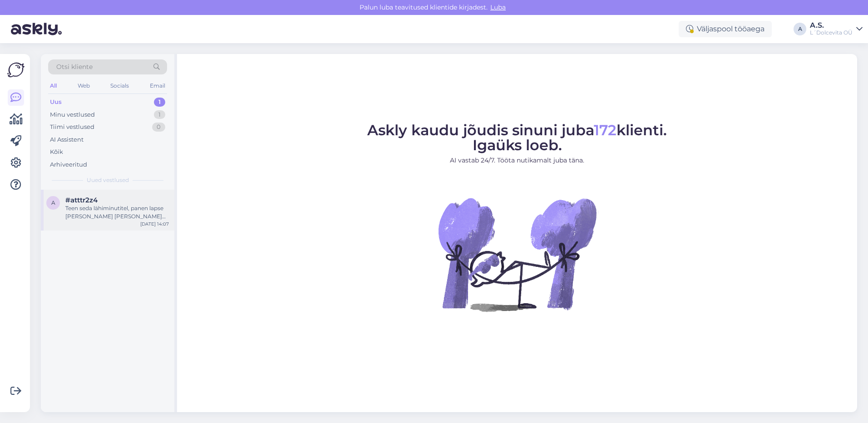 The height and width of the screenshot is (423, 868). What do you see at coordinates (605, 130) in the screenshot?
I see `span: 172` at bounding box center [605, 130].